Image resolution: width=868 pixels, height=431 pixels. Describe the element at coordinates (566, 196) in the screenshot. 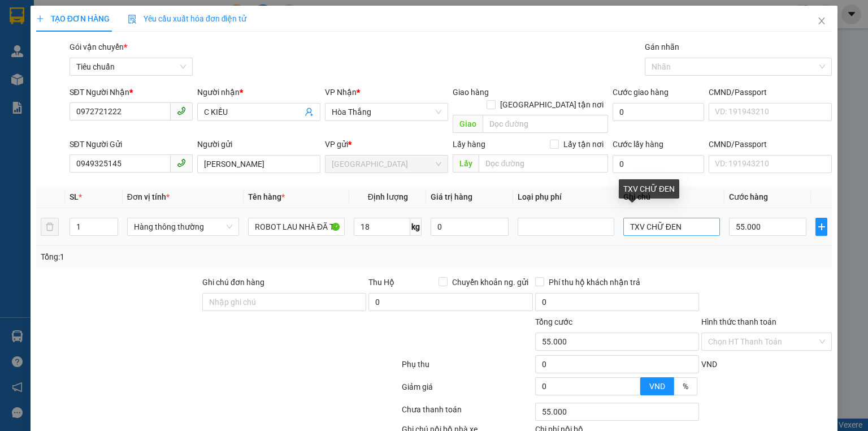

I see `th: Loại phụ phí` at that location.